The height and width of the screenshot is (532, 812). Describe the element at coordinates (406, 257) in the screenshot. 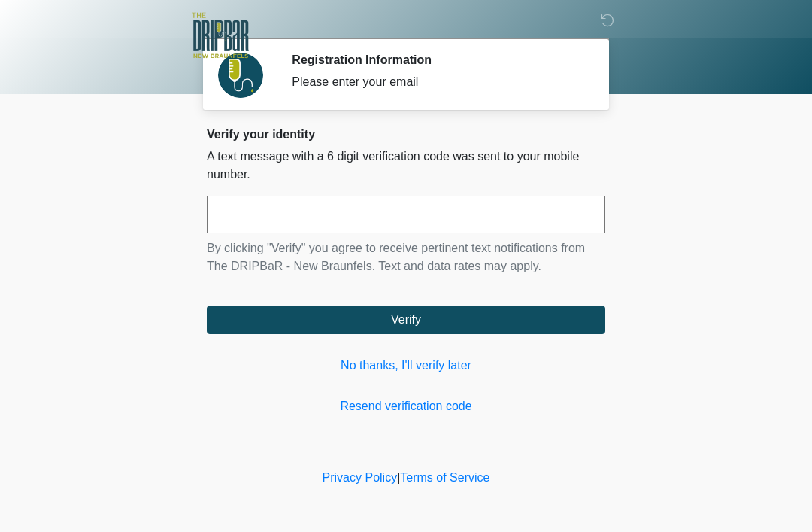

I see `p: By clicking "Verify" you agree to receive pertinent text notifications from The DRIPBaR - New Bra...` at that location.